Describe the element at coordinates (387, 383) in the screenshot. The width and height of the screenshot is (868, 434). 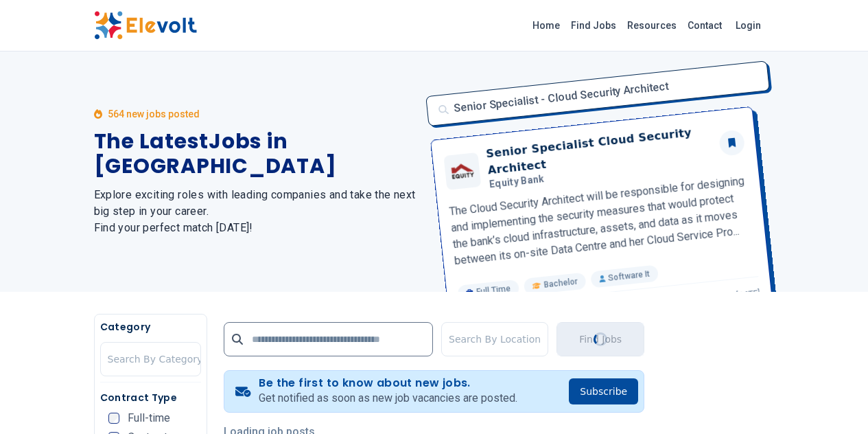
I see `h4: Be the first to know about new jobs.` at that location.